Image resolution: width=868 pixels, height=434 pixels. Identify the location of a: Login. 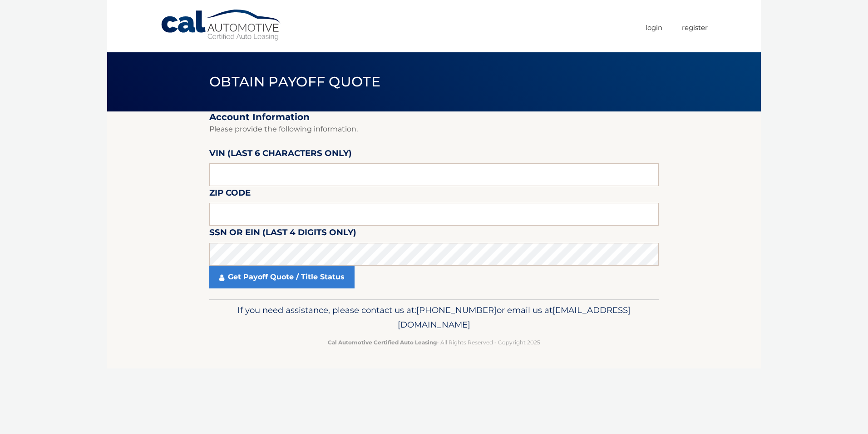
(654, 27).